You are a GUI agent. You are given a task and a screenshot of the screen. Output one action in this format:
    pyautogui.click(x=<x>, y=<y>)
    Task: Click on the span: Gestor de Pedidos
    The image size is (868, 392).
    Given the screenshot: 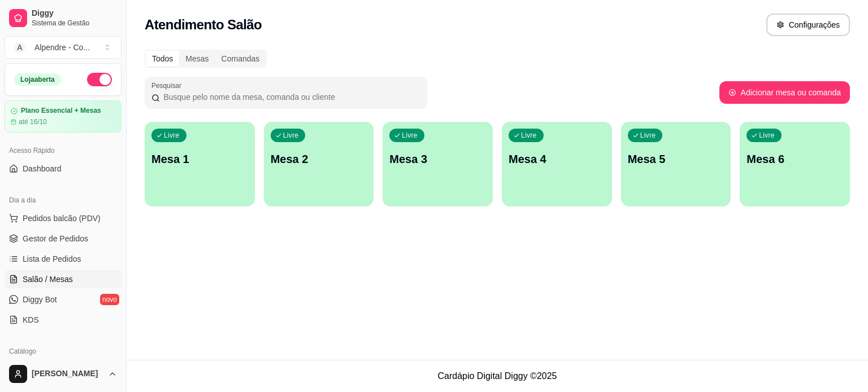 What is the action you would take?
    pyautogui.click(x=56, y=239)
    